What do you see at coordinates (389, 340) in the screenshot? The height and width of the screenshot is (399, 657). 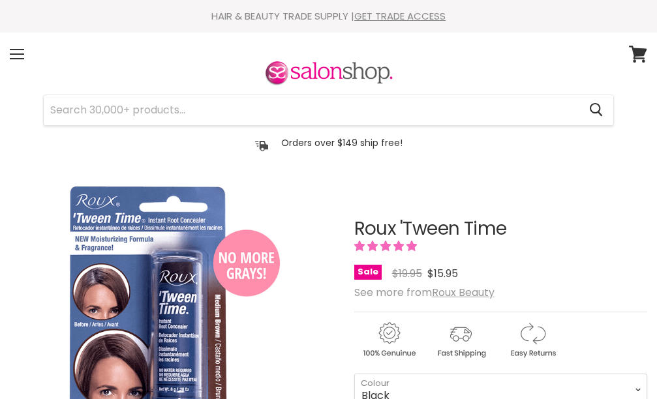 I see `img: genuine.gif` at bounding box center [389, 340].